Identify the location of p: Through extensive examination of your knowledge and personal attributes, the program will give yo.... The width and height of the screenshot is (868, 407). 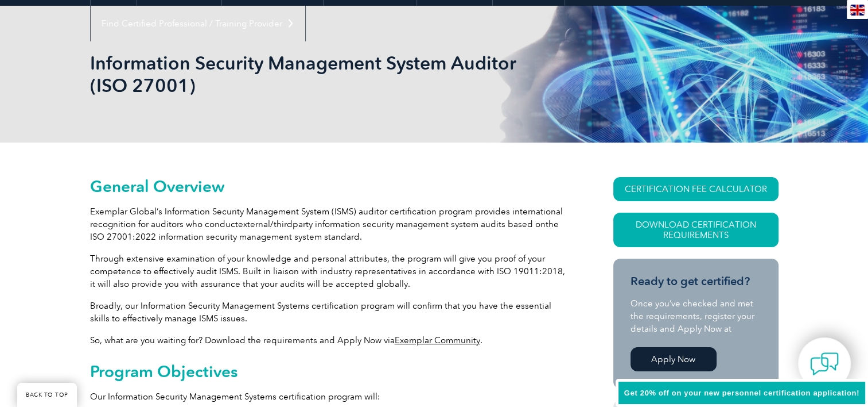
(331, 271).